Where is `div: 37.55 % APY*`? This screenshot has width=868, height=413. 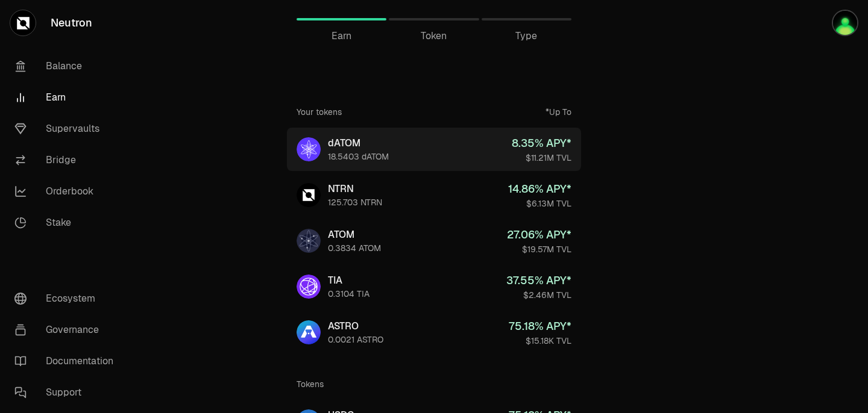 div: 37.55 % APY* is located at coordinates (539, 281).